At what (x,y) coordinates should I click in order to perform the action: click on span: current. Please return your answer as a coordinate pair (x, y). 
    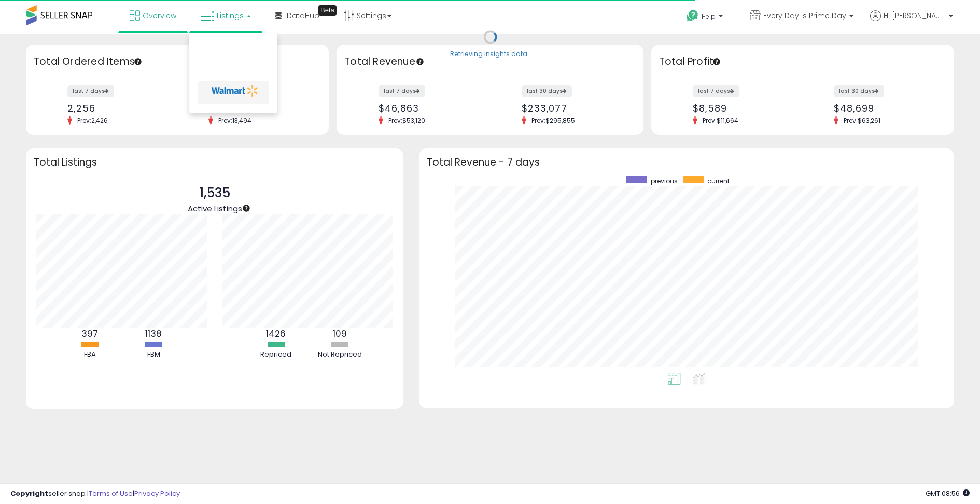
    Looking at the image, I should click on (718, 180).